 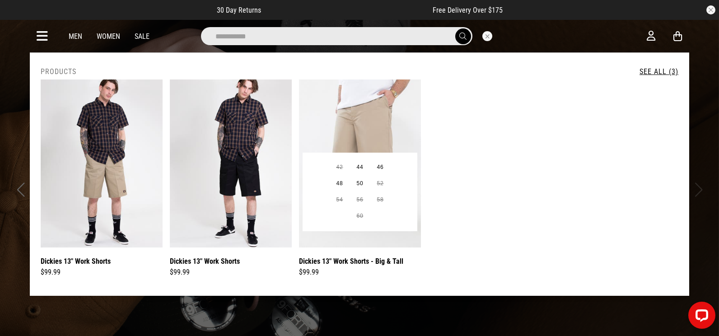 I want to click on h2: Products, so click(x=58, y=71).